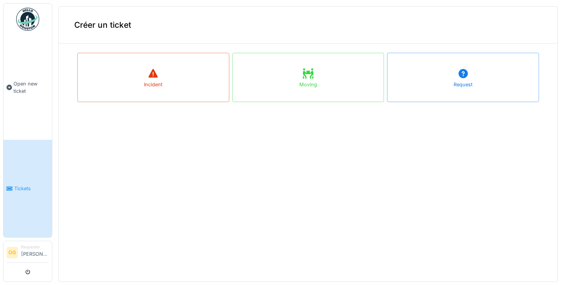  What do you see at coordinates (308, 84) in the screenshot?
I see `div: Moving` at bounding box center [308, 84].